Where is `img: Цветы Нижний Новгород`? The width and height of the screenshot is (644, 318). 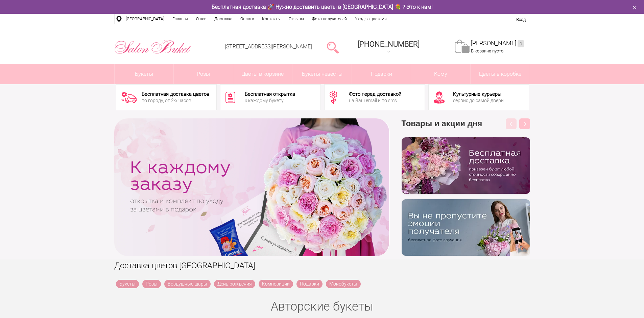 img: Цветы Нижний Новгород is located at coordinates (153, 47).